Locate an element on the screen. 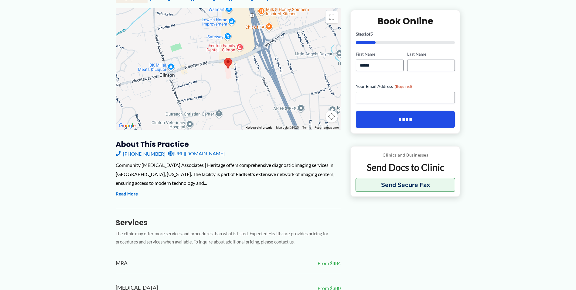  label: First Name is located at coordinates (379, 54).